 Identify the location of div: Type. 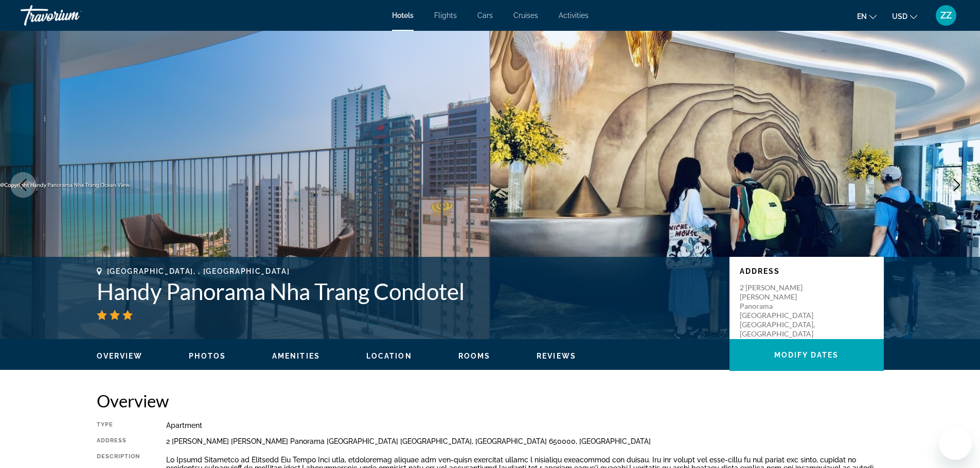
(118, 426).